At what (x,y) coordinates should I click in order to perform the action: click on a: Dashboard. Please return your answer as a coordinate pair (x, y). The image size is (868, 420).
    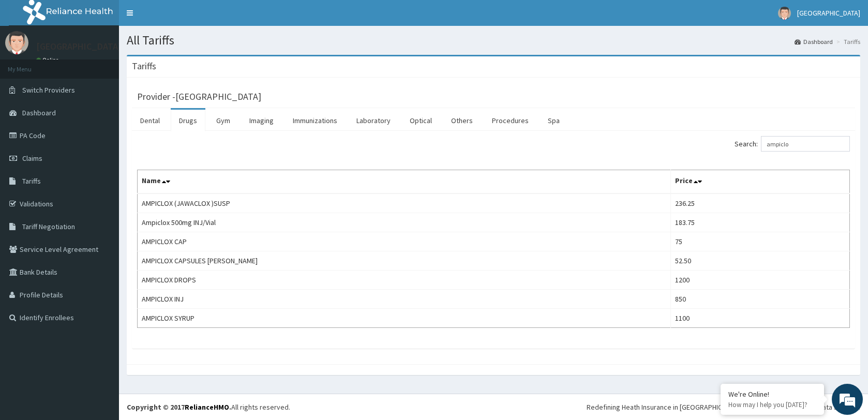
    Looking at the image, I should click on (813, 41).